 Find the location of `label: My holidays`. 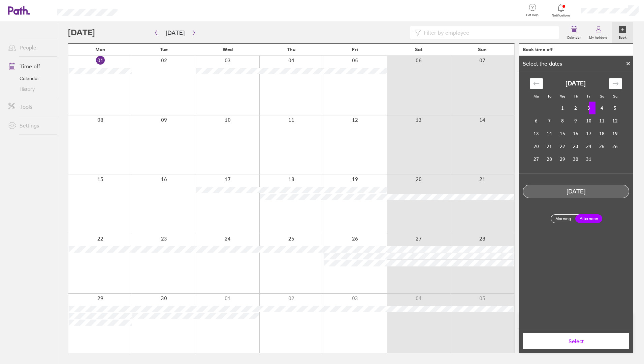

label: My holidays is located at coordinates (598, 37).